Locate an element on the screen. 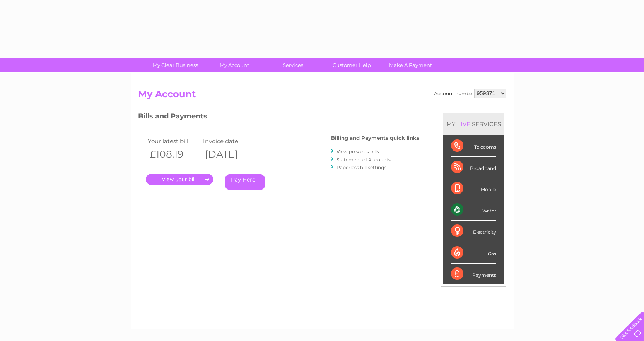 Image resolution: width=644 pixels, height=341 pixels. a: Pay Here is located at coordinates (245, 182).